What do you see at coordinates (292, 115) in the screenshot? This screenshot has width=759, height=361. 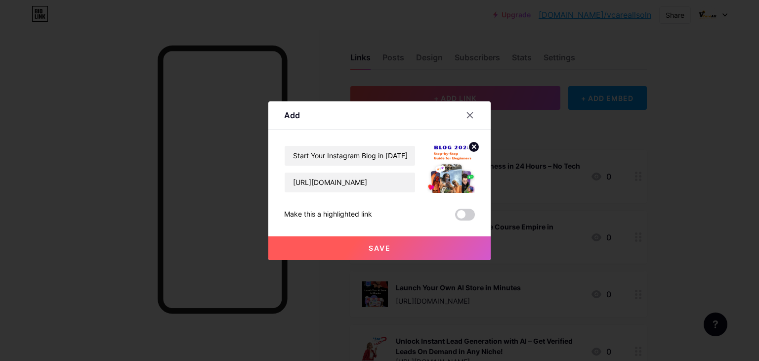 I see `div: Add` at bounding box center [292, 115].